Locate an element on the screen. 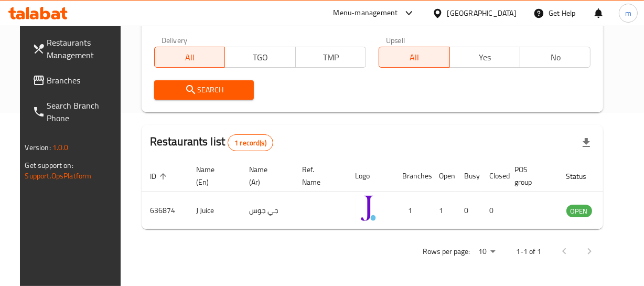 The width and height of the screenshot is (644, 286). img: J Juice is located at coordinates (368, 208).